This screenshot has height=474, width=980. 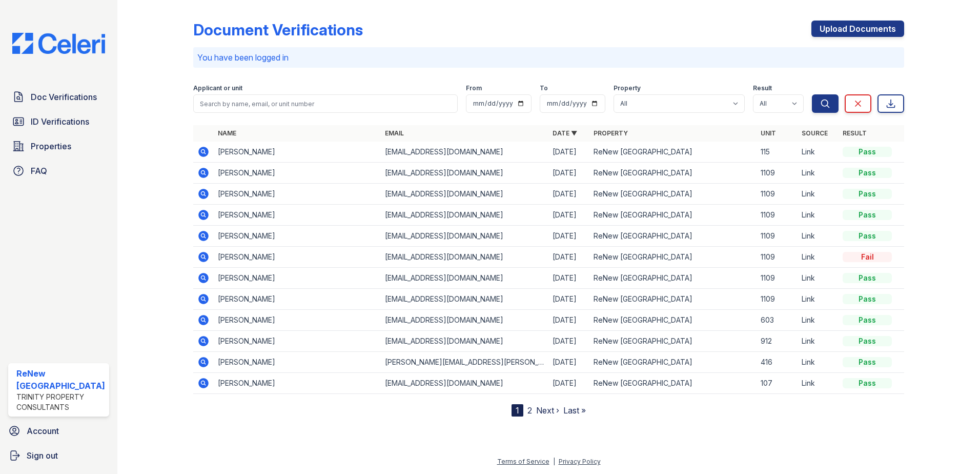 What do you see at coordinates (762, 88) in the screenshot?
I see `label: Result` at bounding box center [762, 88].